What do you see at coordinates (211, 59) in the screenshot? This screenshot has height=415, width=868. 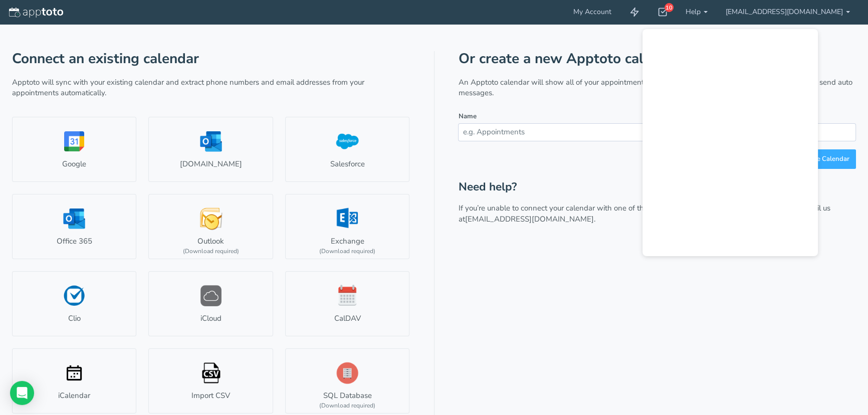 I see `h1: Connect an existing calendar` at bounding box center [211, 59].